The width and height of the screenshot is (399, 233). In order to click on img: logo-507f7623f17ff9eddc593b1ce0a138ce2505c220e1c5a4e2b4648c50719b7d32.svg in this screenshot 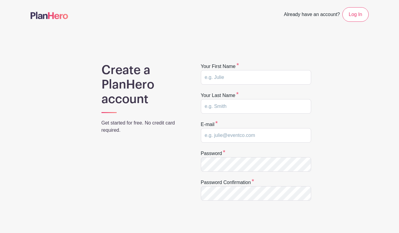, I will do `click(49, 15)`.